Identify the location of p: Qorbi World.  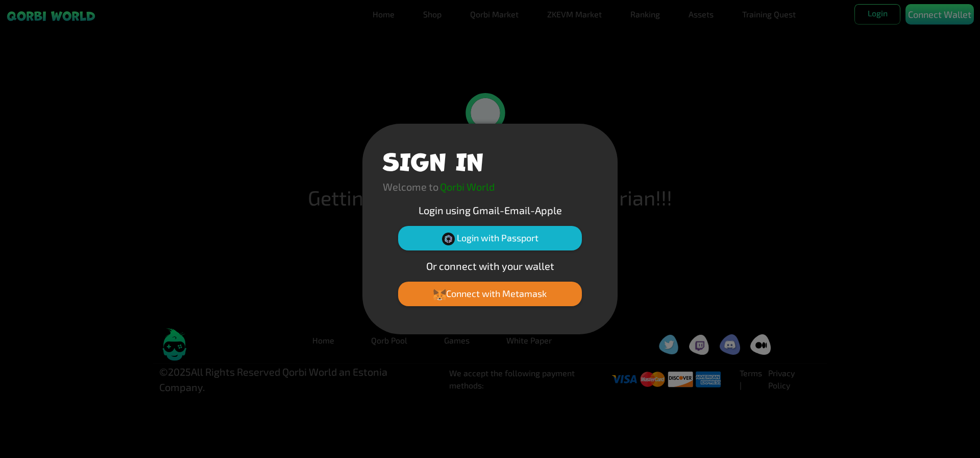
(467, 186).